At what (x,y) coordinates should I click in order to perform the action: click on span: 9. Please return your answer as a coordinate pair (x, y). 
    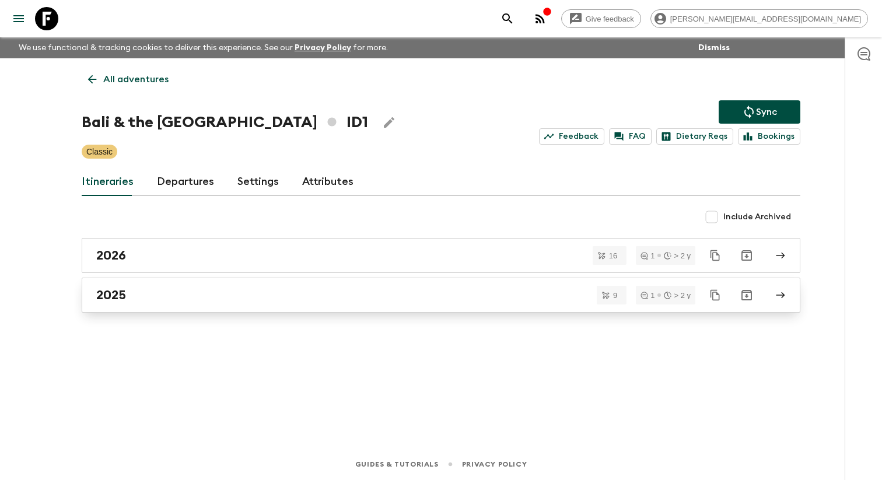
    Looking at the image, I should click on (615, 295).